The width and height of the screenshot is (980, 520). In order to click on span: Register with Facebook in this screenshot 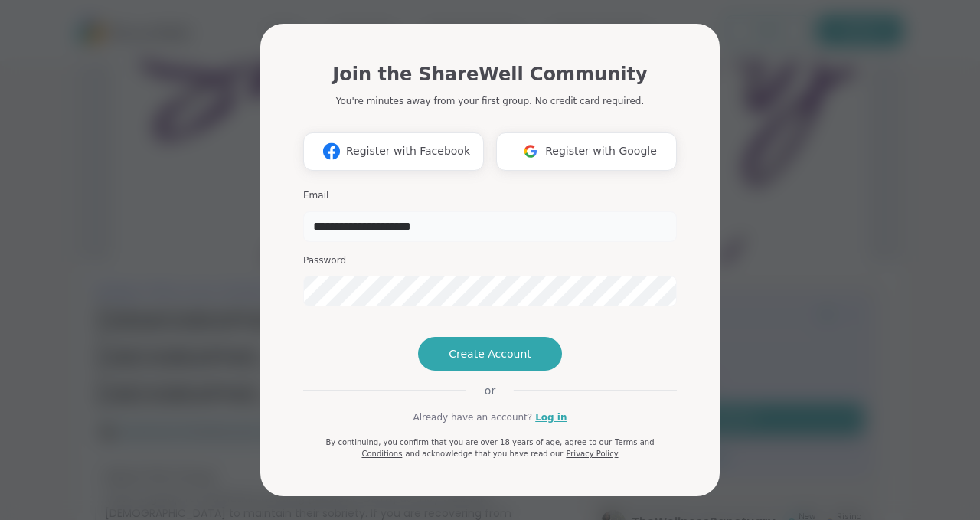, I will do `click(408, 151)`.